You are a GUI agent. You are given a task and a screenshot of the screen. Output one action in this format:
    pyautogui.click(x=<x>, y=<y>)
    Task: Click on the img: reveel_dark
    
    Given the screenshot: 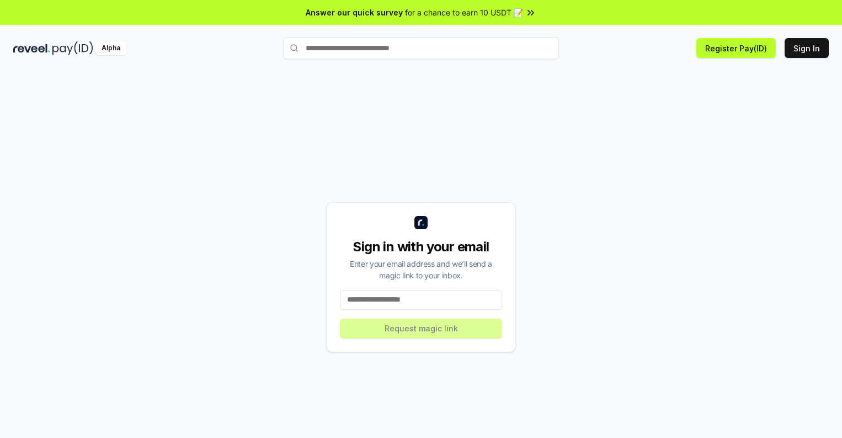 What is the action you would take?
    pyautogui.click(x=31, y=48)
    